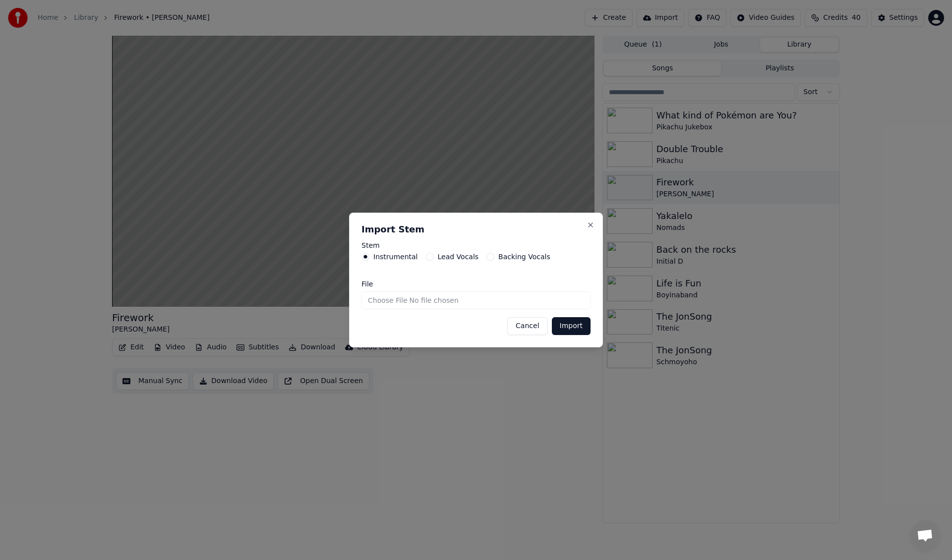 Image resolution: width=952 pixels, height=560 pixels. Describe the element at coordinates (476, 284) in the screenshot. I see `label: File` at that location.